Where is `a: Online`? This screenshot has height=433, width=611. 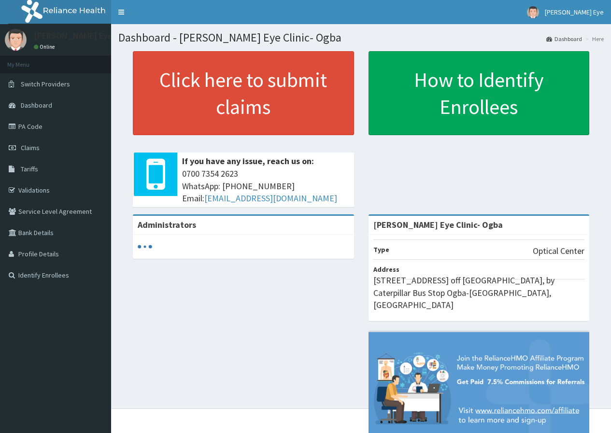
a: Online is located at coordinates (45, 47).